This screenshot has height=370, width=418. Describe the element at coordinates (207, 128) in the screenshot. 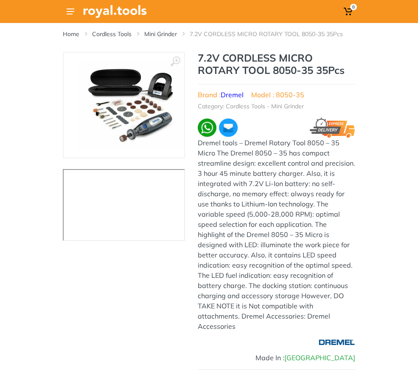

I see `img: wa.webp` at that location.